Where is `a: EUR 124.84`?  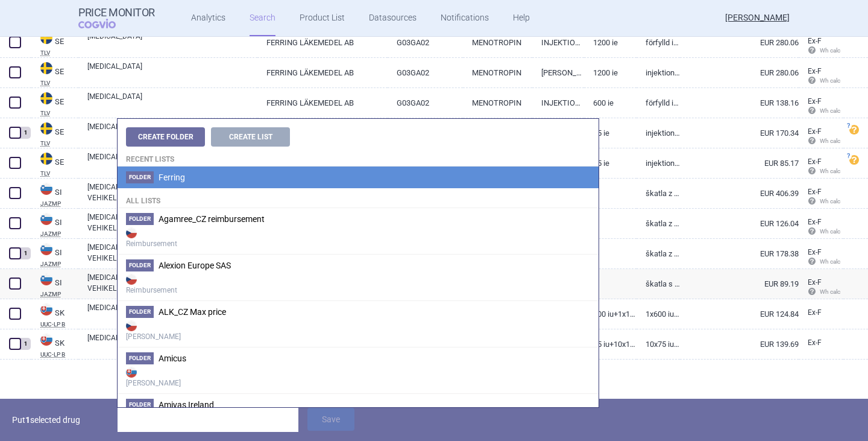 a: EUR 124.84 is located at coordinates (739, 313).